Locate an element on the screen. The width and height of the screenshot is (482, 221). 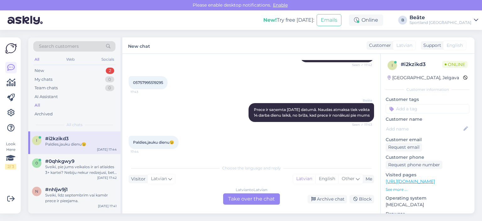
div: Paldies,jauku dienu😉 is located at coordinates (81, 144).